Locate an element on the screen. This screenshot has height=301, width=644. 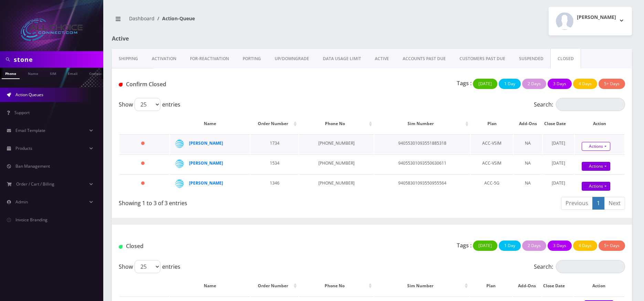
a: SIM is located at coordinates (53, 73).